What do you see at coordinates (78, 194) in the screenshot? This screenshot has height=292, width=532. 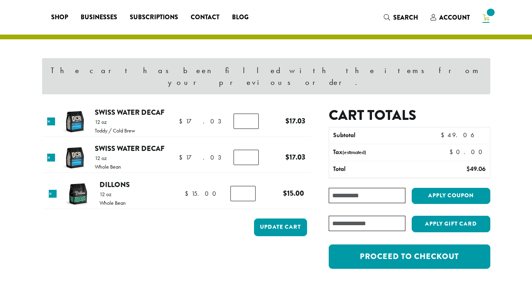 I see `img: Dillons` at bounding box center [78, 194].